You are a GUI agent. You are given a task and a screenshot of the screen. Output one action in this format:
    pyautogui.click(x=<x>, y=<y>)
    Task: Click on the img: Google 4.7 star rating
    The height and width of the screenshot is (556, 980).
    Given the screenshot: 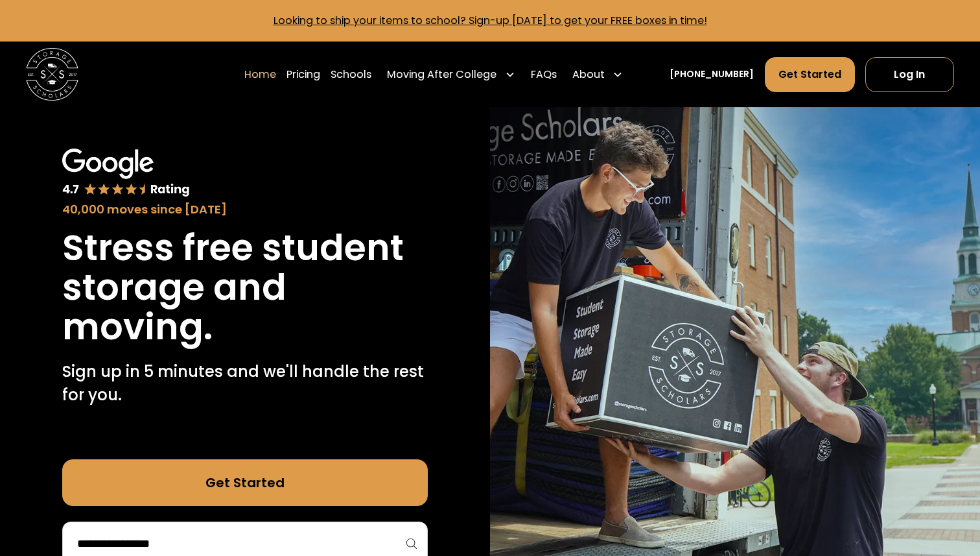 What is the action you would take?
    pyautogui.click(x=126, y=172)
    